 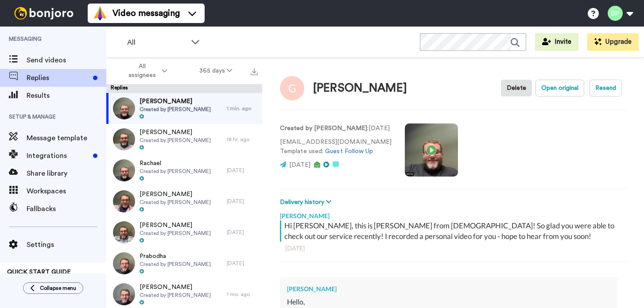 What do you see at coordinates (242, 139) in the screenshot?
I see `div: 18 hr. ago` at bounding box center [242, 139].